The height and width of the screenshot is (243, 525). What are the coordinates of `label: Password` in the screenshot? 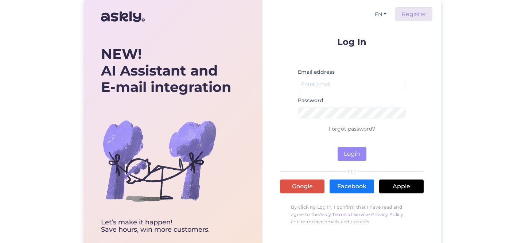 It's located at (311, 100).